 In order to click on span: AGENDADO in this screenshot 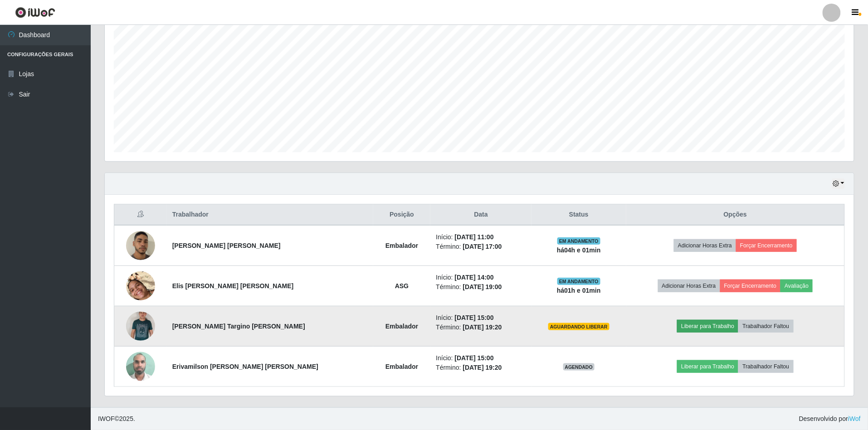, I will do `click(579, 367)`.